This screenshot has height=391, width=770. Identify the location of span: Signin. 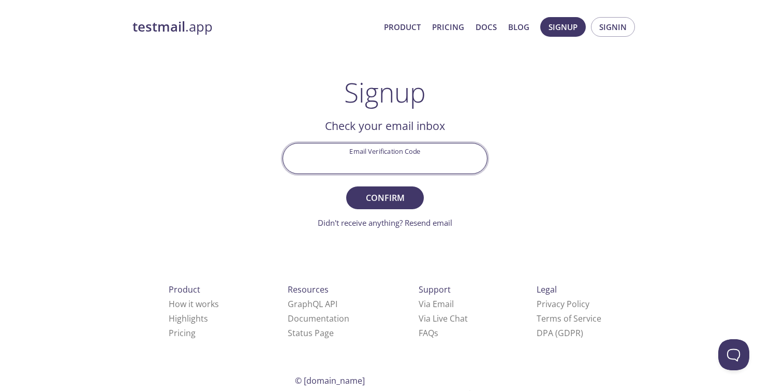
(612, 27).